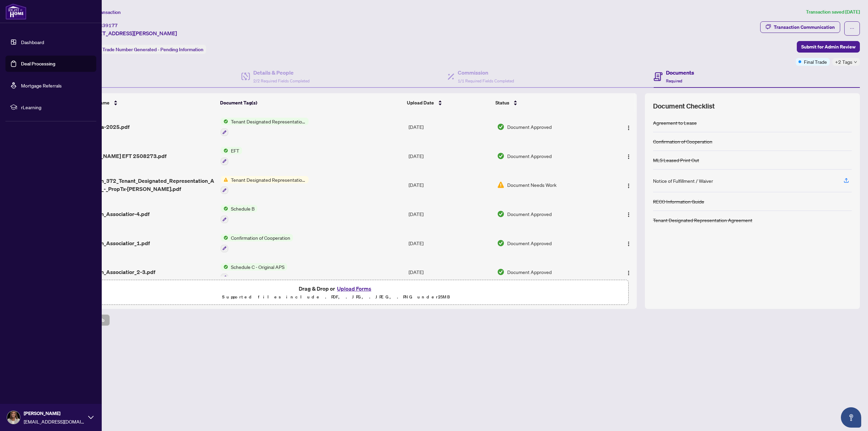  I want to click on span: Drag & Drop orUpload FormsSupported files include .PDF, .JPG, .JPEG, .PNG under25MB, so click(336, 293).